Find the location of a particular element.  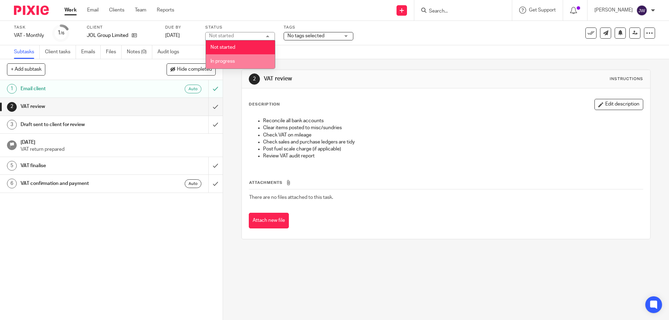

span: Get Support is located at coordinates (542, 10).